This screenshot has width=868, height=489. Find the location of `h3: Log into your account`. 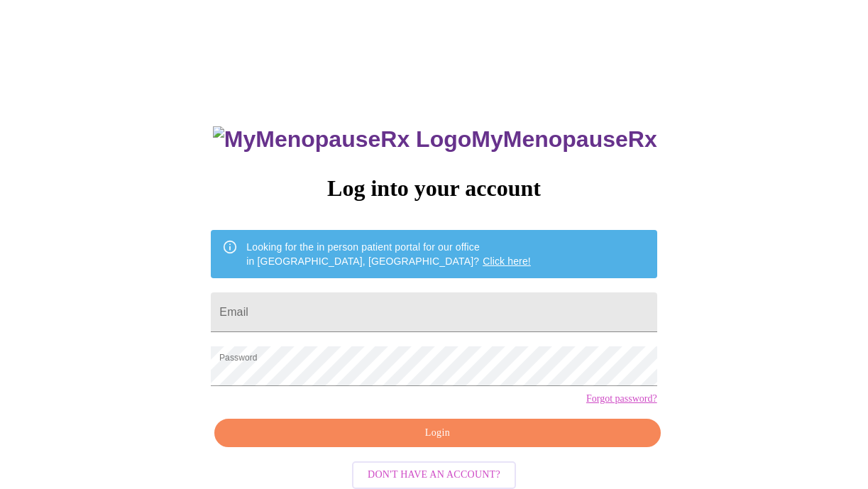

h3: Log into your account is located at coordinates (434, 188).